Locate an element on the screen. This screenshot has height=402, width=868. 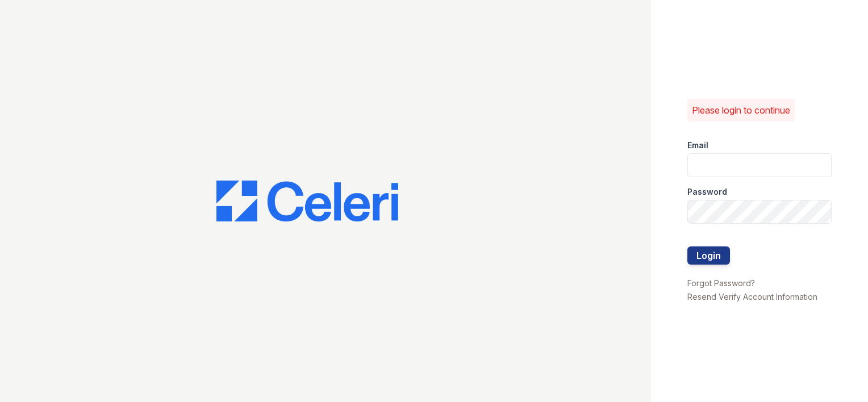
label: Email is located at coordinates (698, 145).